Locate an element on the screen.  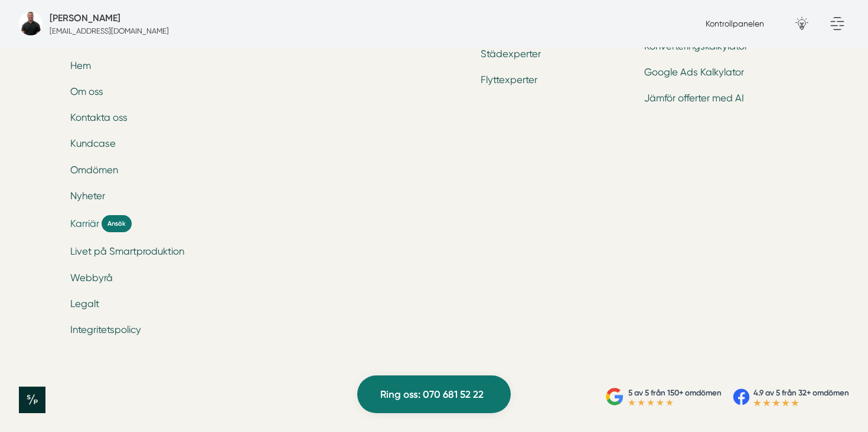
a: Nyheter is located at coordinates (87, 196).